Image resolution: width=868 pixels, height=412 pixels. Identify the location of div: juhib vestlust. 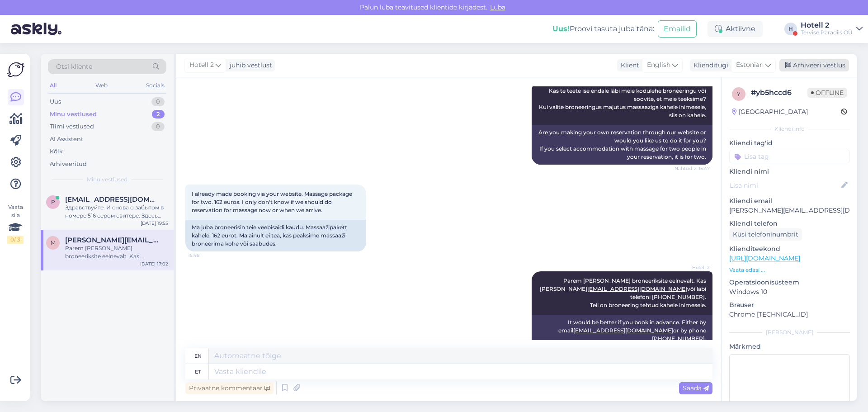
(249, 65).